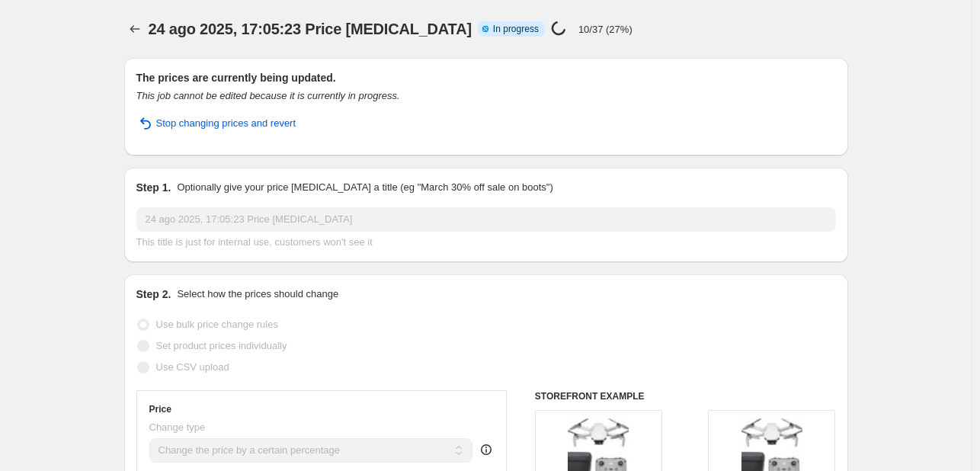 The height and width of the screenshot is (471, 980). I want to click on h2: Step 2., so click(154, 294).